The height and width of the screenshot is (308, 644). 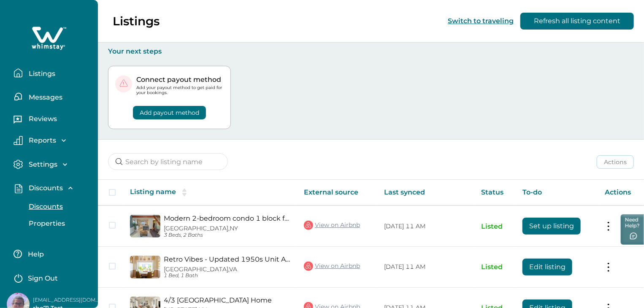 I want to click on input: Search by listing name, so click(x=168, y=162).